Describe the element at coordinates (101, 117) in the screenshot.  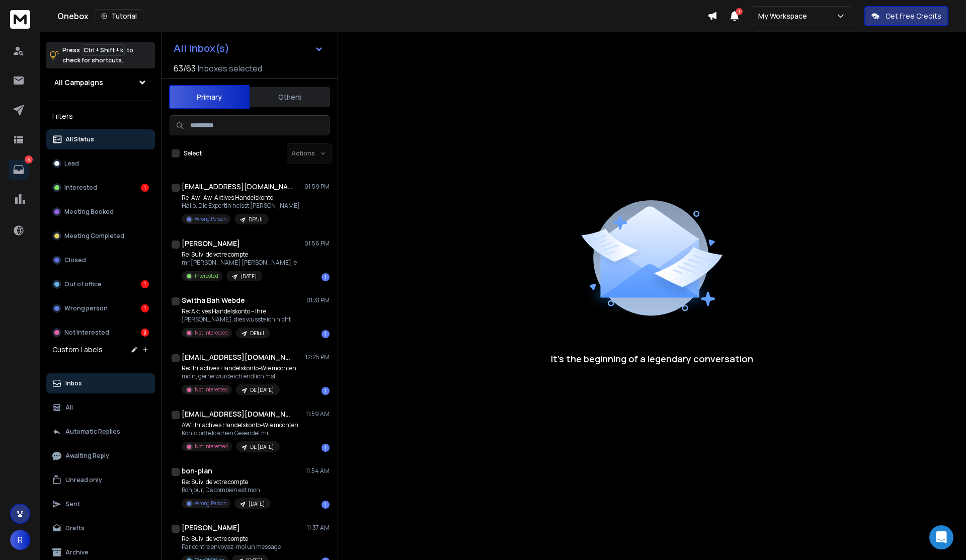
I see `h3: Filters` at that location.